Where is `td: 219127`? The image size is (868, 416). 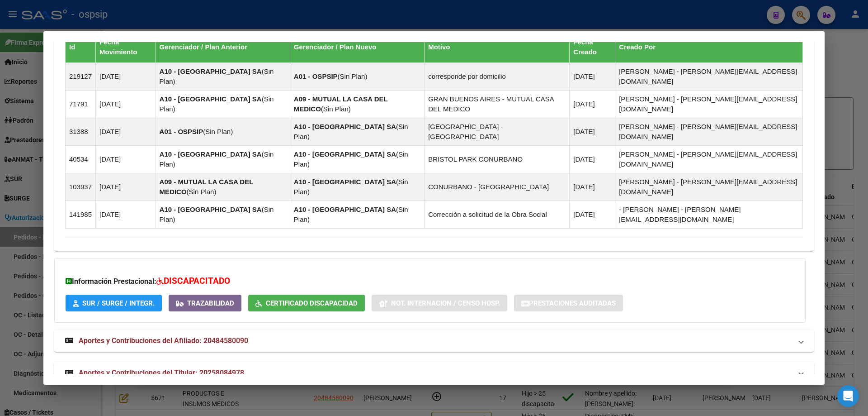
td: 219127 is located at coordinates (81, 77).